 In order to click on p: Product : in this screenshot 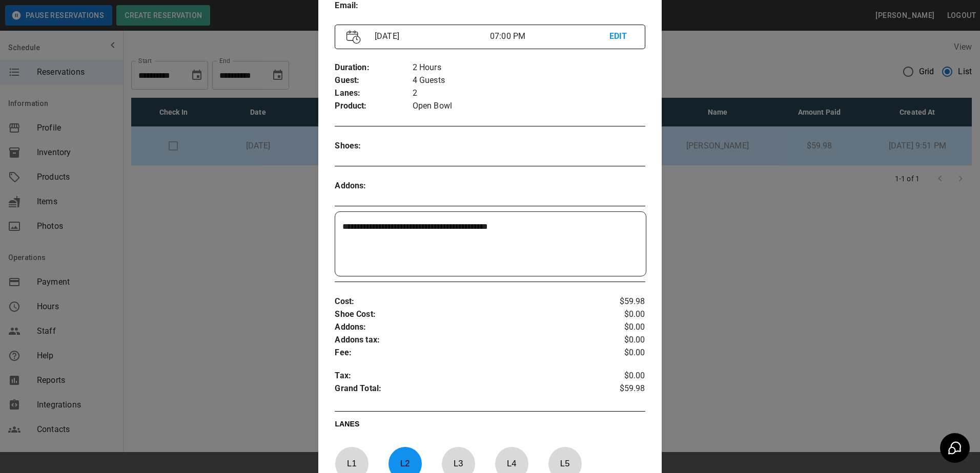, I will do `click(373, 106)`.